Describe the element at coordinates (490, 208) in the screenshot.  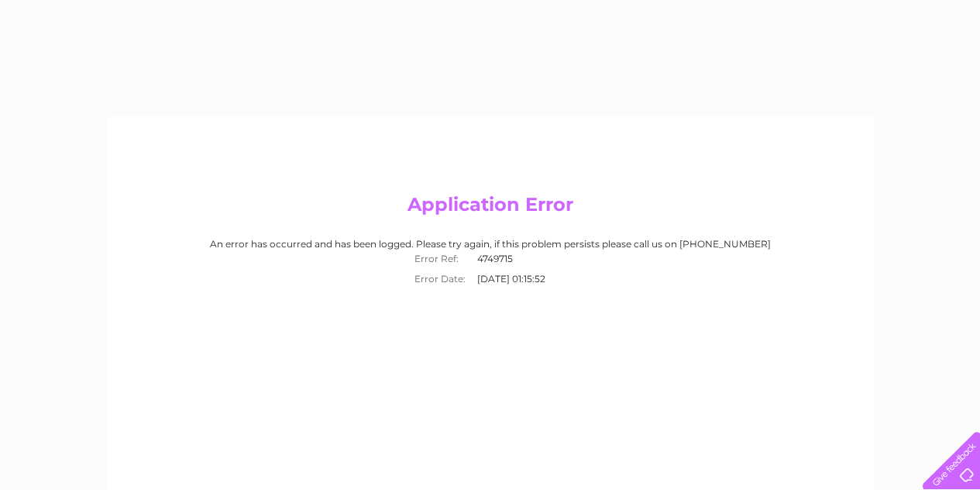
I see `h2: Application Error` at that location.